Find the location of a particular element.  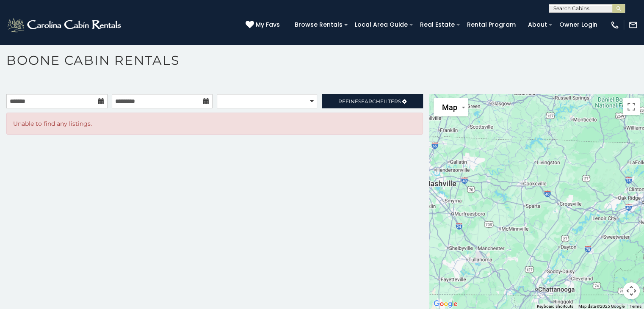

button: Map camera controls is located at coordinates (631, 291).